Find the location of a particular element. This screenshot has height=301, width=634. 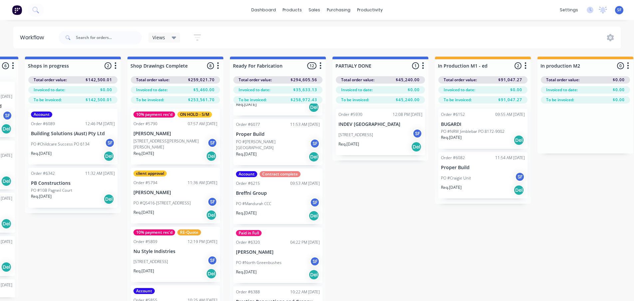

div: Paid in Full is located at coordinates (249, 233).